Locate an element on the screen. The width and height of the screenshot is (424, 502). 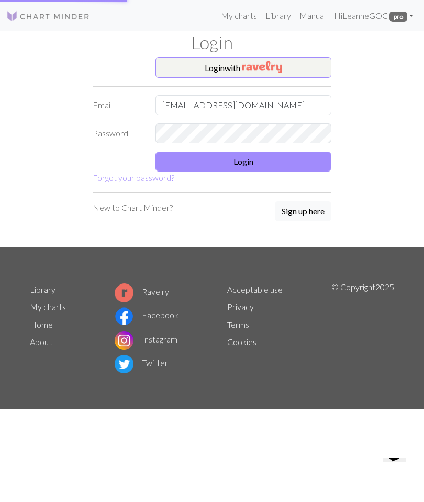
a: Facebook is located at coordinates (146, 315).